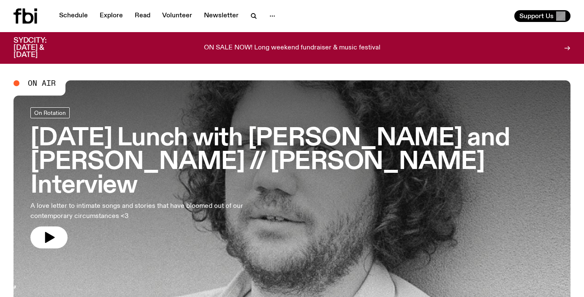  I want to click on span: On Rotation, so click(50, 112).